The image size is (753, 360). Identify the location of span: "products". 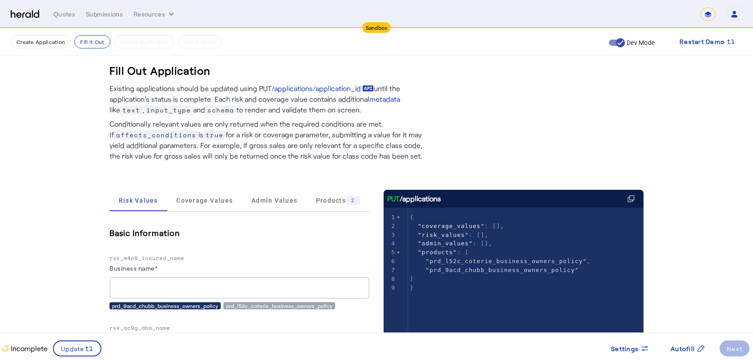
(437, 252).